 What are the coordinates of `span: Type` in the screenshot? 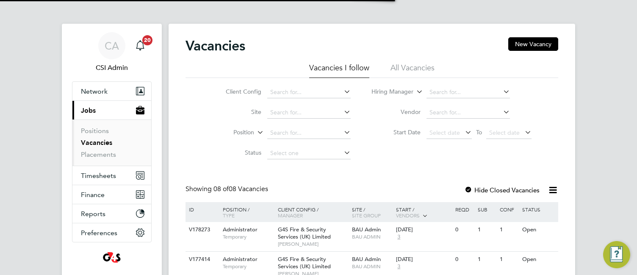 It's located at (229, 215).